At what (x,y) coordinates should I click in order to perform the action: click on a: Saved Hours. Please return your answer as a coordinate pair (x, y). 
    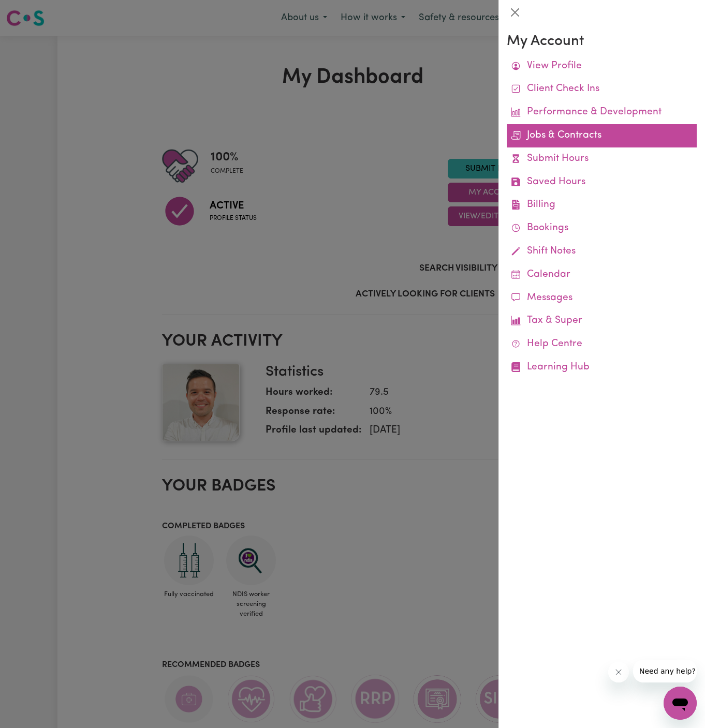
    Looking at the image, I should click on (602, 182).